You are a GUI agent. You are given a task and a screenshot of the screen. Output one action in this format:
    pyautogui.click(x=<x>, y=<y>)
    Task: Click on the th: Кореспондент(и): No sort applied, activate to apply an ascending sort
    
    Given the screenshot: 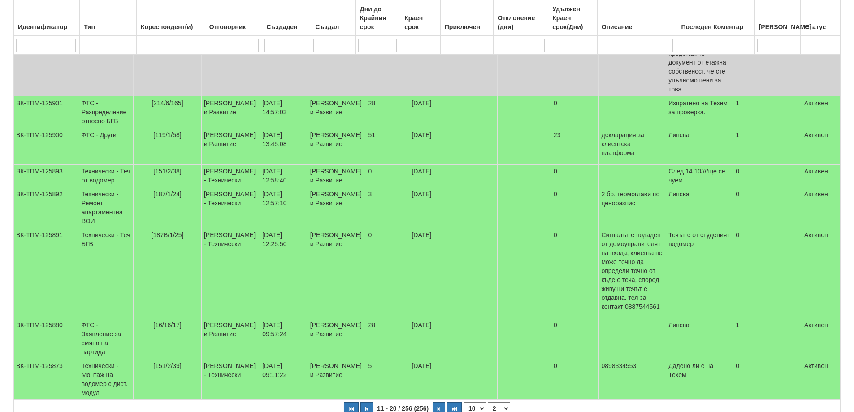 What is the action you would take?
    pyautogui.click(x=170, y=18)
    